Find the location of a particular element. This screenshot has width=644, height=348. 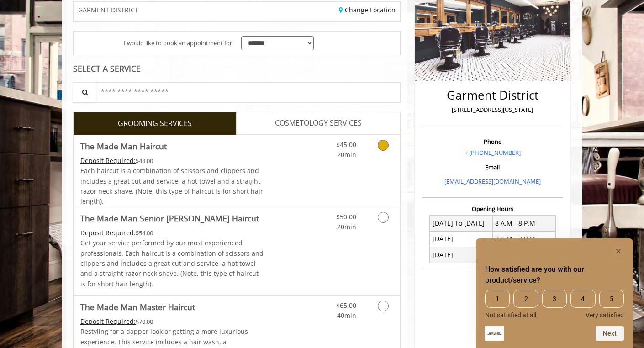

span: Very satisfied is located at coordinates (605, 315).